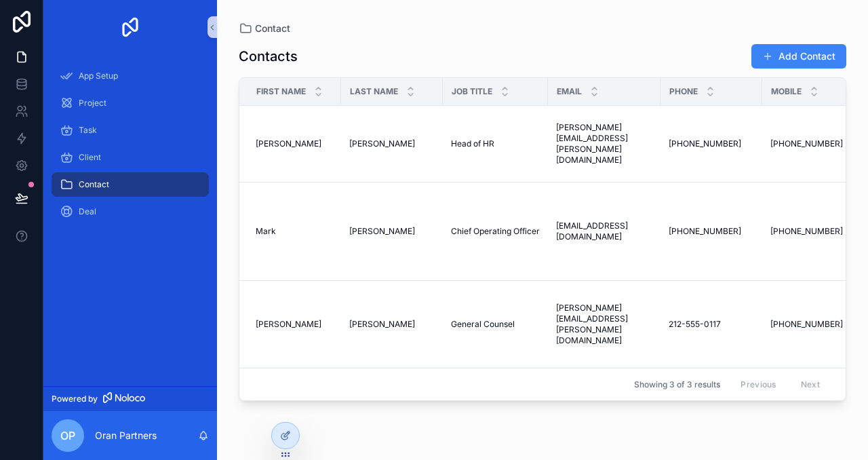 This screenshot has height=460, width=868. What do you see at coordinates (131, 27) in the screenshot?
I see `img: App logo` at bounding box center [131, 27].